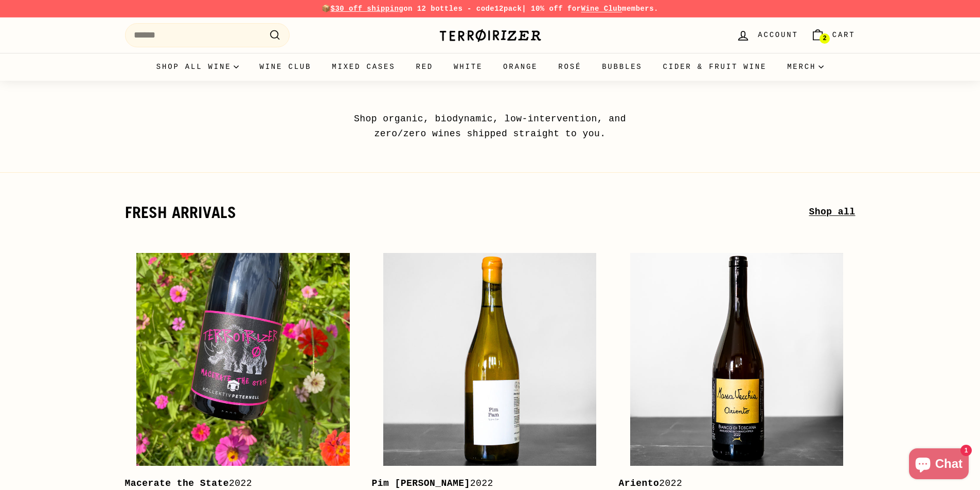 The image size is (980, 490). I want to click on span: Account, so click(777, 35).